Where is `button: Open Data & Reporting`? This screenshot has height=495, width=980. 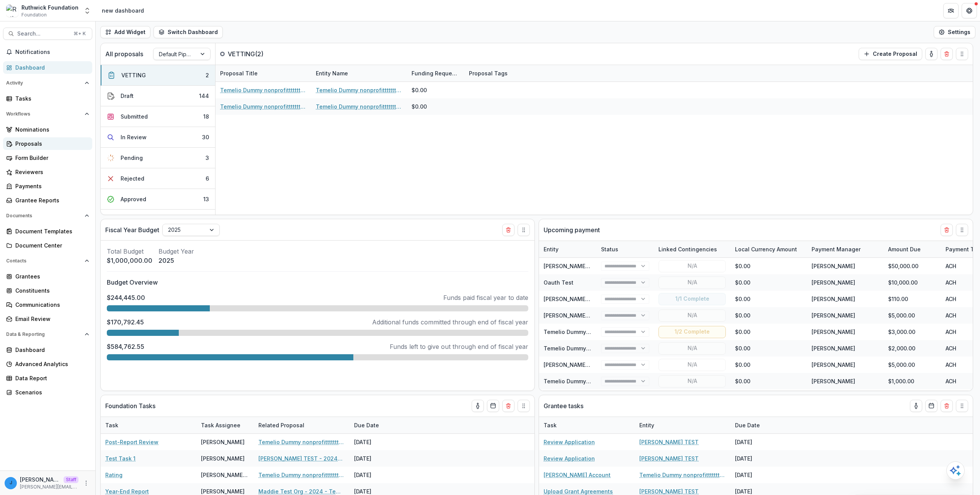
button: Open Data & Reporting is located at coordinates (48, 334).